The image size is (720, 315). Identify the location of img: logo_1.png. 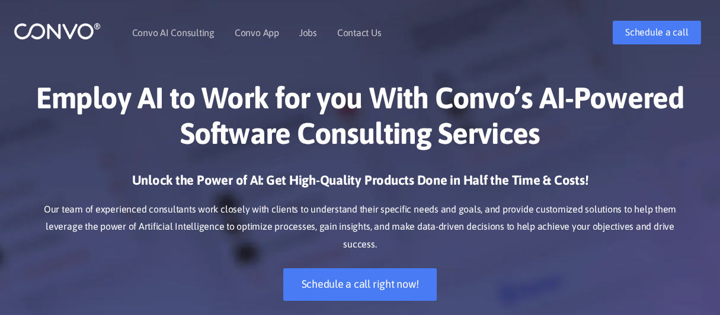
(57, 31).